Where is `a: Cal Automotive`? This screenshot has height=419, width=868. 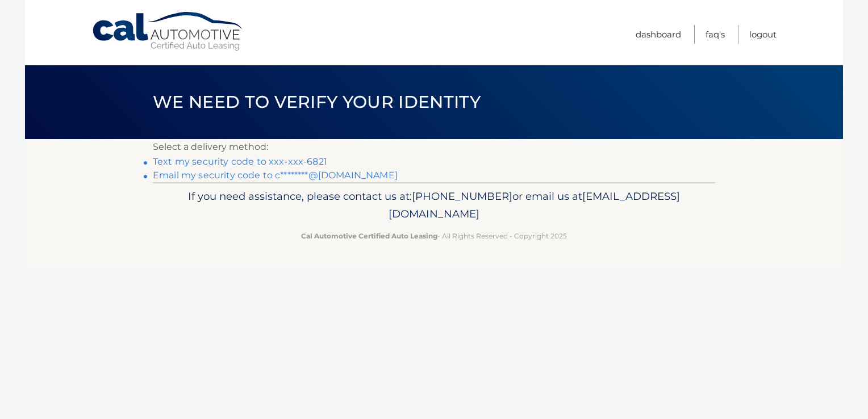
a: Cal Automotive is located at coordinates (168, 32).